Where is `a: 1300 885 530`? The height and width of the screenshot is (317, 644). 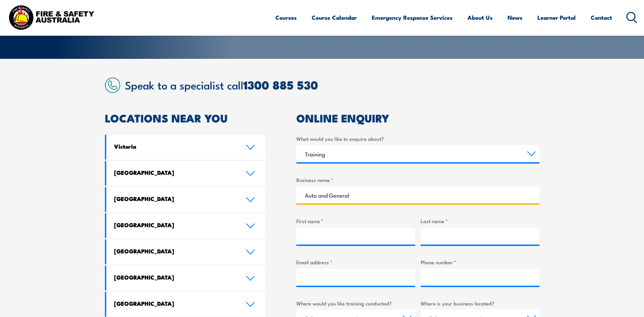
a: 1300 885 530 is located at coordinates (281, 84).